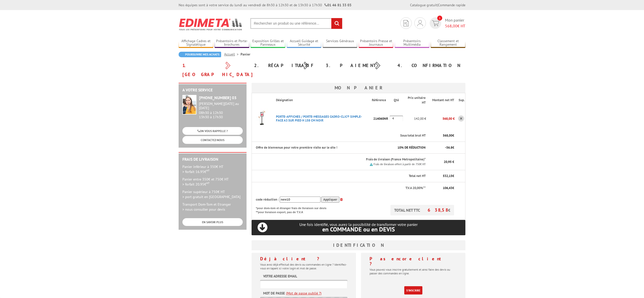 The image size is (644, 298). I want to click on div: Nos équipes sont à votre service du lundi au vendredi de 8h30 à 12h30 et de 13h30 à 17h30, so click(265, 5).